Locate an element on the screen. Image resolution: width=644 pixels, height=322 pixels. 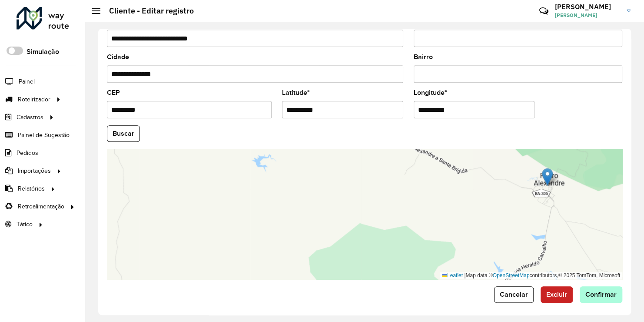
label: Bairro is located at coordinates (423, 57).